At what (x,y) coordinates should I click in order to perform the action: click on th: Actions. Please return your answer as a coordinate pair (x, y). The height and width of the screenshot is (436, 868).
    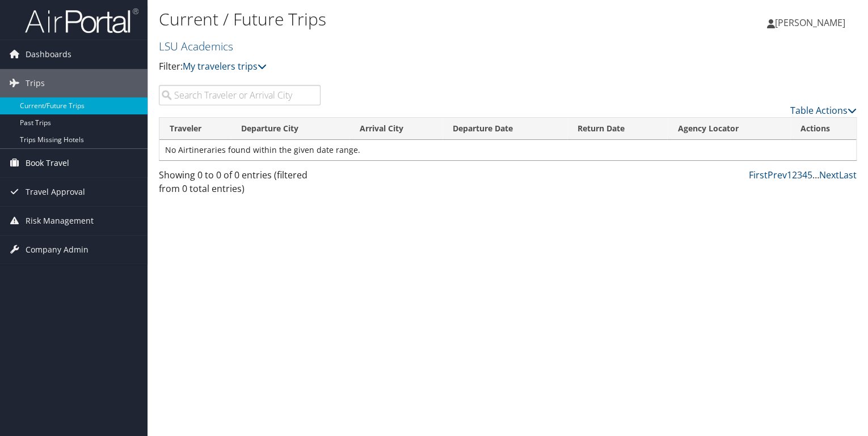
    Looking at the image, I should click on (823, 129).